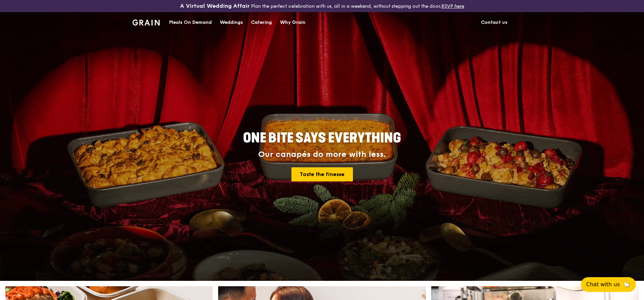 The width and height of the screenshot is (644, 300). What do you see at coordinates (453, 6) in the screenshot?
I see `a: RSVP here` at bounding box center [453, 6].